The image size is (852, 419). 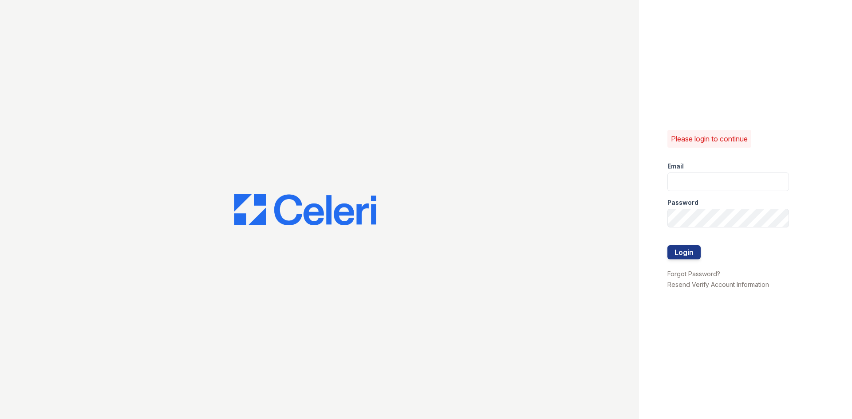 What do you see at coordinates (305, 210) in the screenshot?
I see `img: CE_Logo_Blue-a8612792a0a2168367f1c8372b55b34899dd931a85d93a1a3d3e32e68fde9ad4.png` at bounding box center [305, 210].